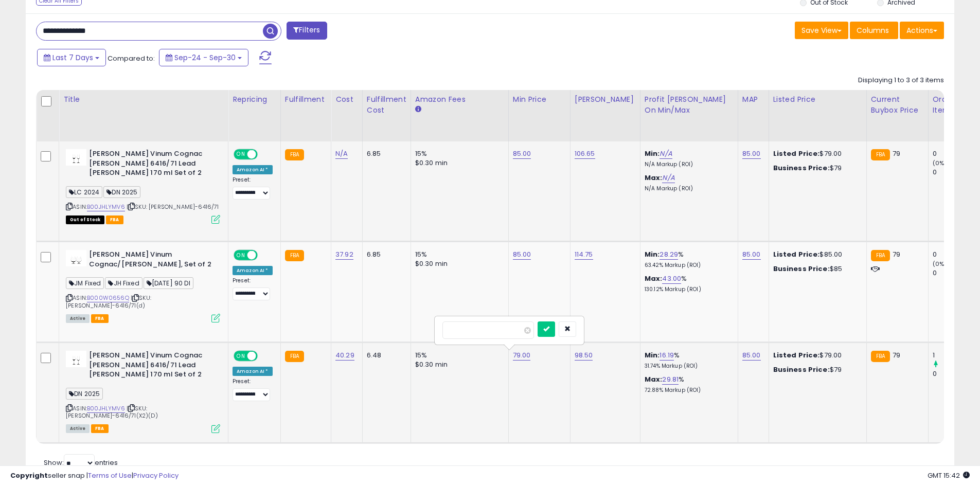  What do you see at coordinates (344, 255) in the screenshot?
I see `a: 37.92` at bounding box center [344, 255].